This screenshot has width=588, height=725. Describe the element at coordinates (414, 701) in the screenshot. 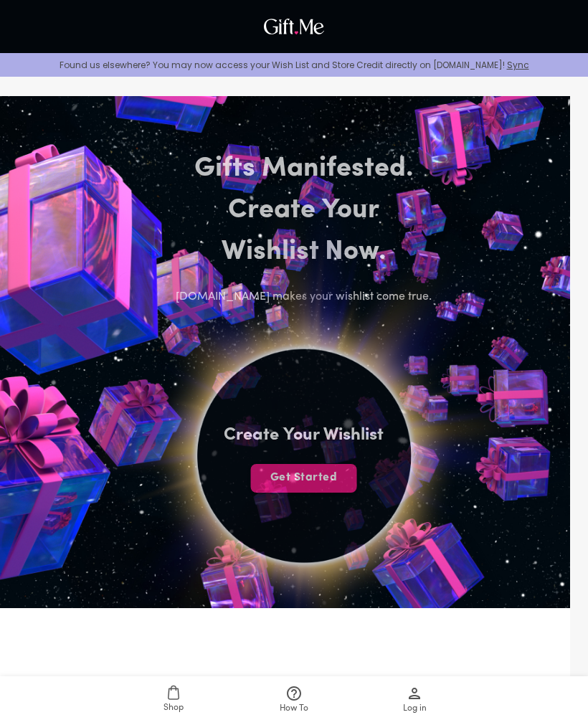

I see `a: Log in` at that location.